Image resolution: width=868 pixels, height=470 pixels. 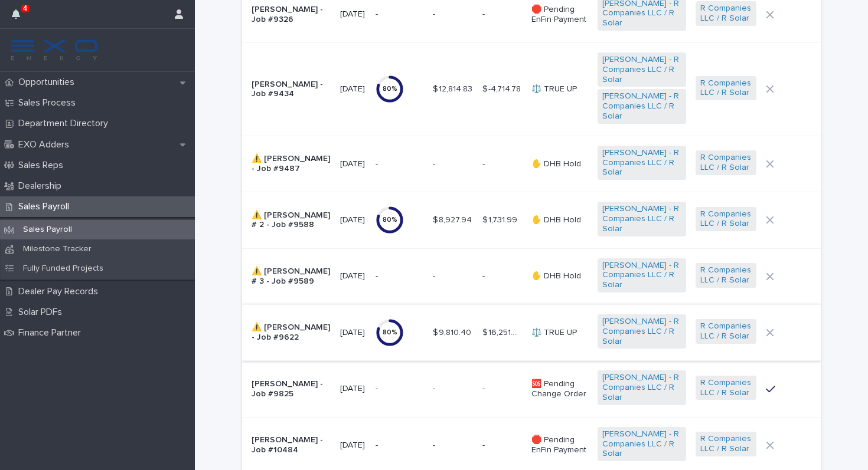 What do you see at coordinates (42, 186) in the screenshot?
I see `p: Dealership` at bounding box center [42, 186].